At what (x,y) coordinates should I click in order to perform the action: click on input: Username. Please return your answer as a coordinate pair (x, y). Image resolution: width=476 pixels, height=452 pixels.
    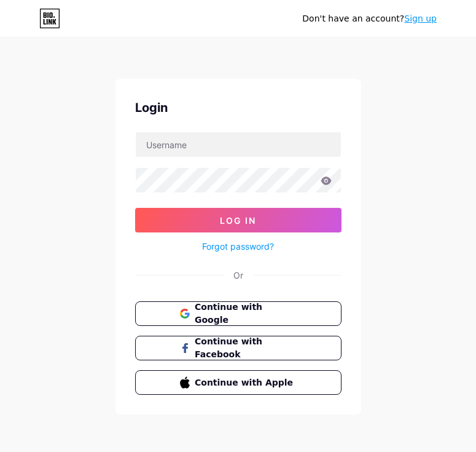
    Looking at the image, I should click on (238, 144).